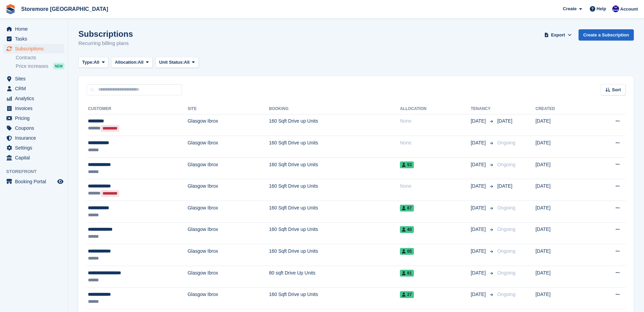 Image resolution: width=644 pixels, height=312 pixels. I want to click on span: Help, so click(601, 9).